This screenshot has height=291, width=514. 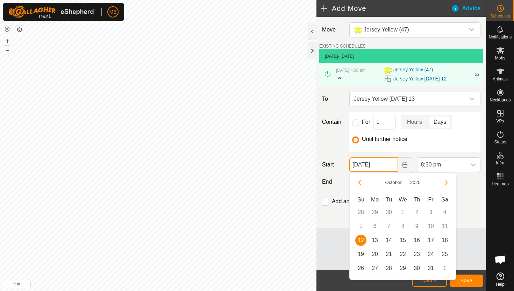 I want to click on span: 14, so click(x=389, y=240).